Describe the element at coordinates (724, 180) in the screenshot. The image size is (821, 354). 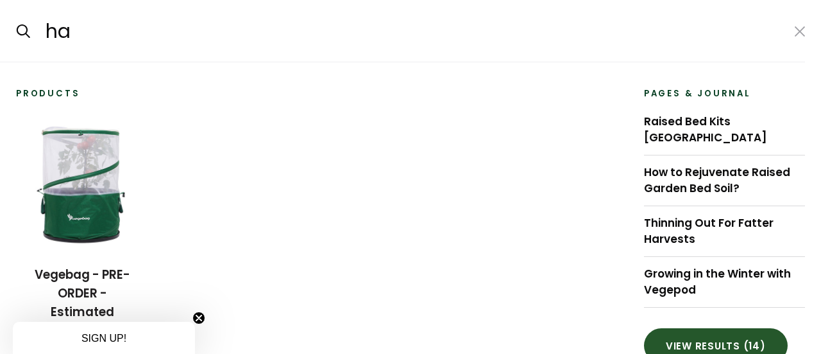
I see `a: How to Rejuvenate Raised Garden Bed Soil?` at that location.